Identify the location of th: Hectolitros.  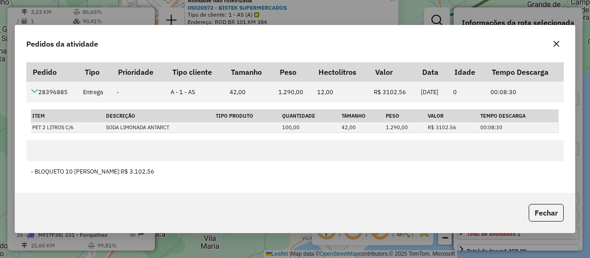
(340, 72).